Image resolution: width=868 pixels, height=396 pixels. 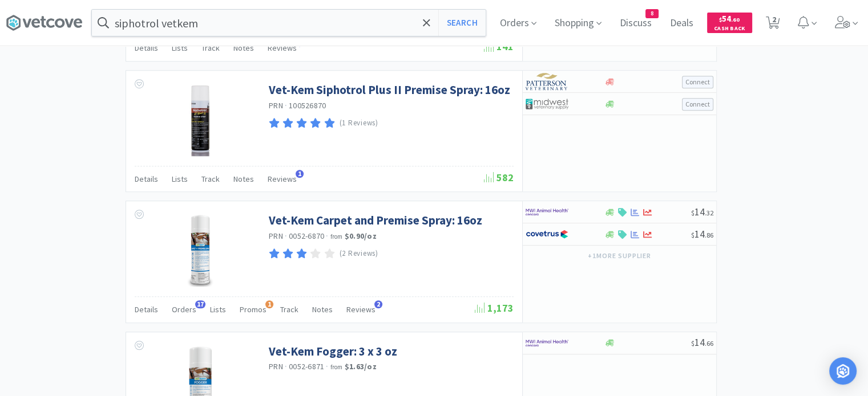 I want to click on span: . 66, so click(x=708, y=343).